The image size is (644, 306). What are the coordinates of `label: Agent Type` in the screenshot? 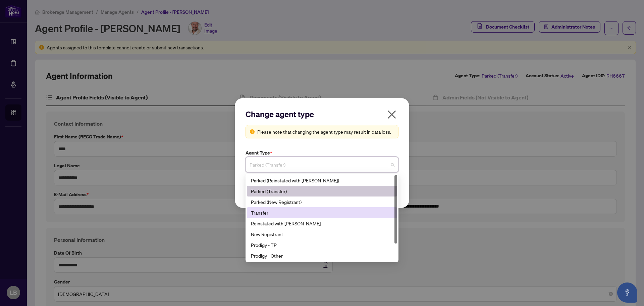 It's located at (322, 153).